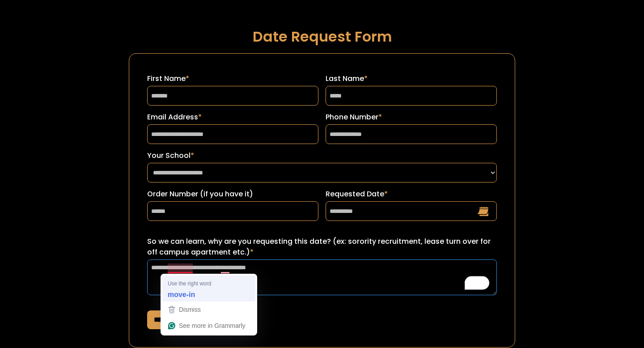  Describe the element at coordinates (322, 36) in the screenshot. I see `h1: Date Request Form` at that location.